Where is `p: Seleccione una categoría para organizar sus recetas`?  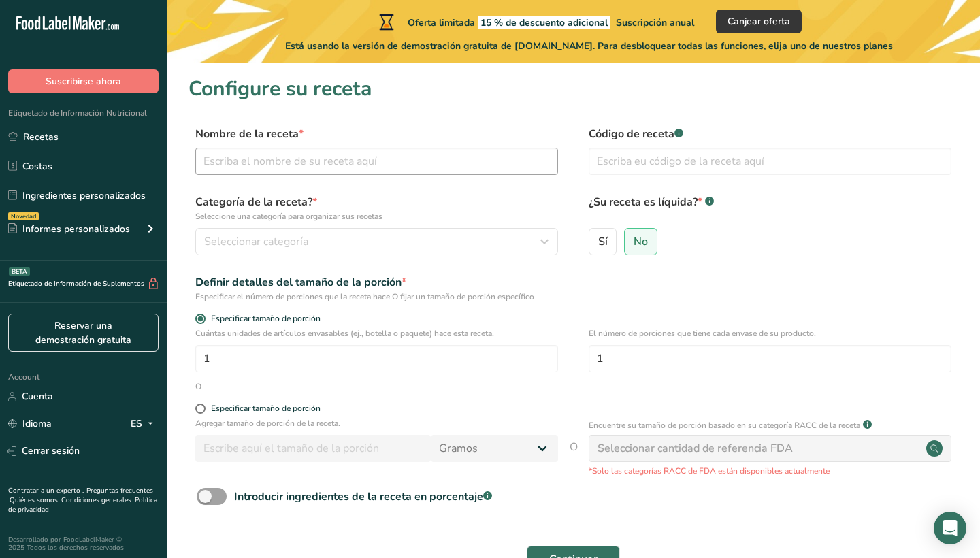
p: Seleccione una categoría para organizar sus recetas is located at coordinates (377, 217).